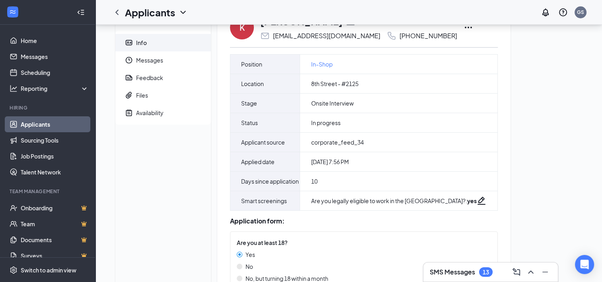 This screenshot has height=282, width=602. What do you see at coordinates (129, 113) in the screenshot?
I see `svg: NoteActive` at bounding box center [129, 113].